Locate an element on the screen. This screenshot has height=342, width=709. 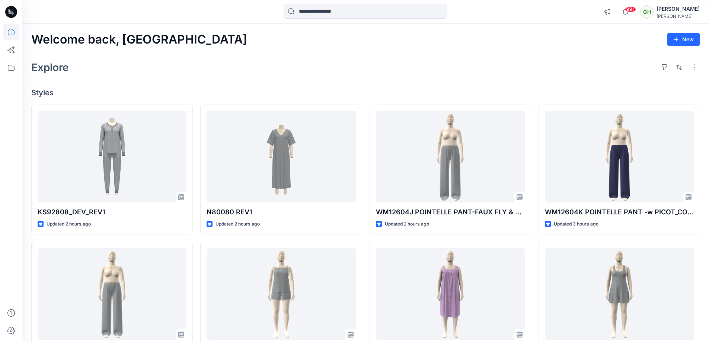
a: WM32606 POINTELLE ROMPER_DEVELOPMENT is located at coordinates (620, 294).